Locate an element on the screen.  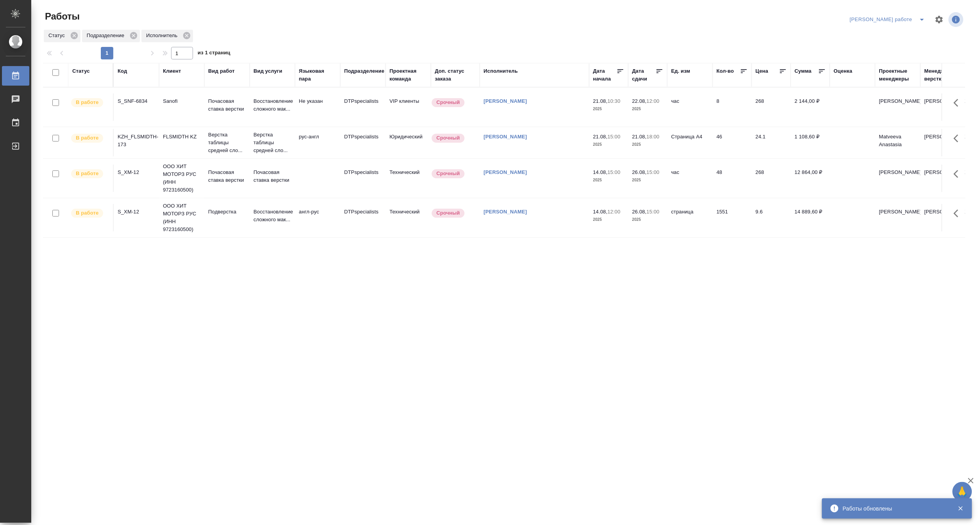
div: Проектные менеджеры is located at coordinates (898, 75).